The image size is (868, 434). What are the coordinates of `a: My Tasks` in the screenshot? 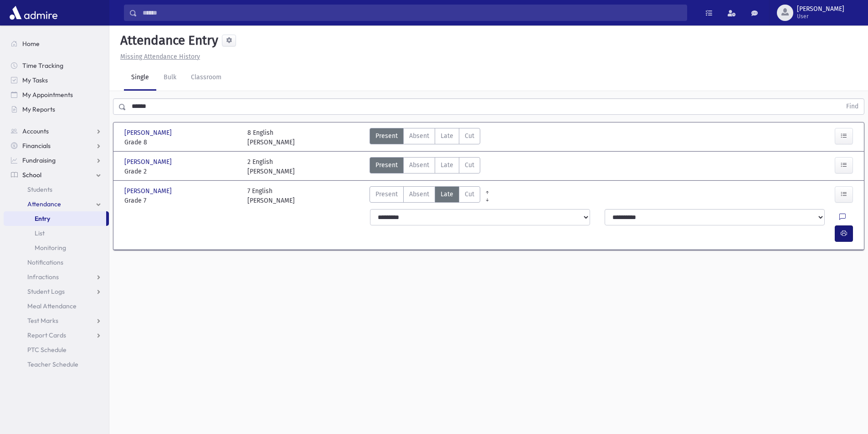 It's located at (56, 80).